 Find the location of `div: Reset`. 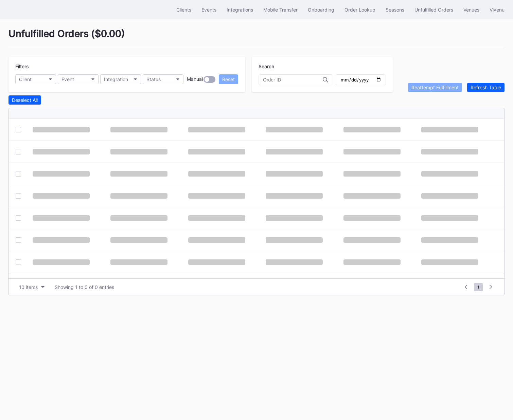

div: Reset is located at coordinates (228, 79).